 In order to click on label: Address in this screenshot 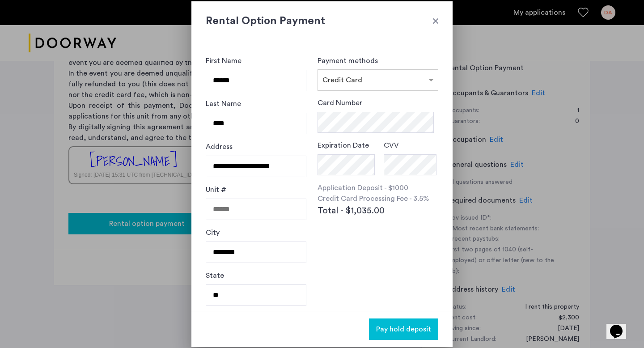, I will do `click(219, 147)`.